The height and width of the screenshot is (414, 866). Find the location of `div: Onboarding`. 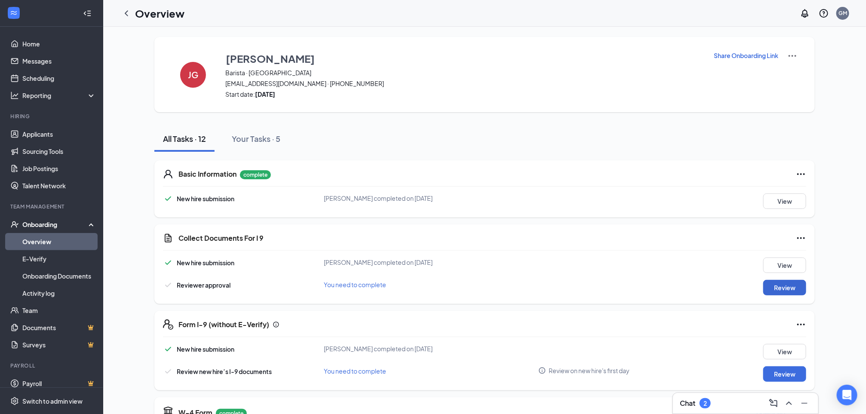

div: Onboarding is located at coordinates (55, 224).